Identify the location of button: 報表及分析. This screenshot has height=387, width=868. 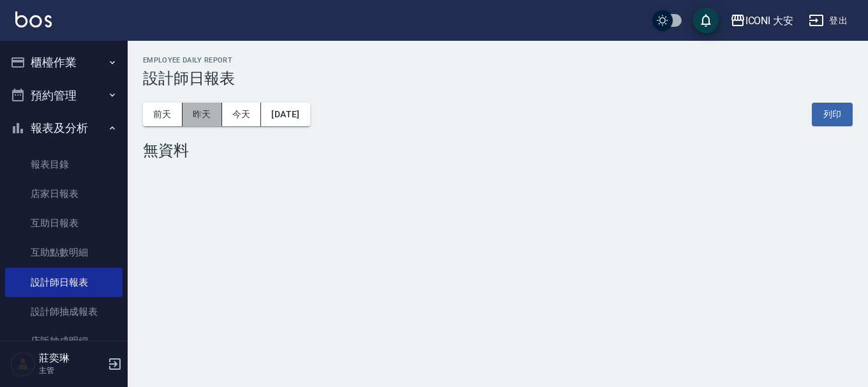
(63, 128).